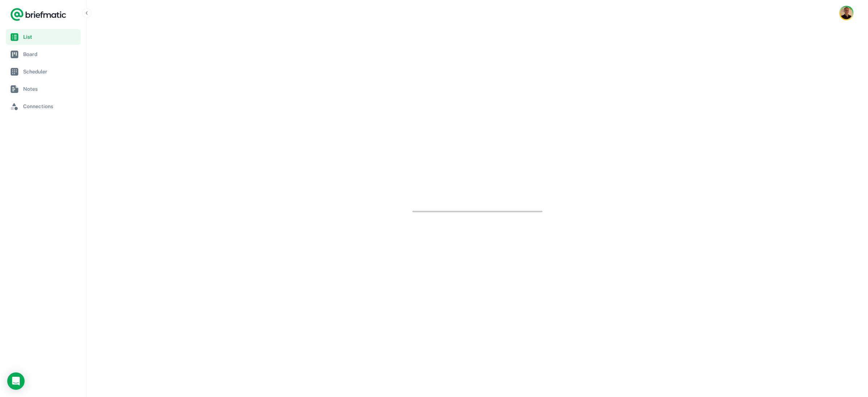  I want to click on span: Connections, so click(50, 106).